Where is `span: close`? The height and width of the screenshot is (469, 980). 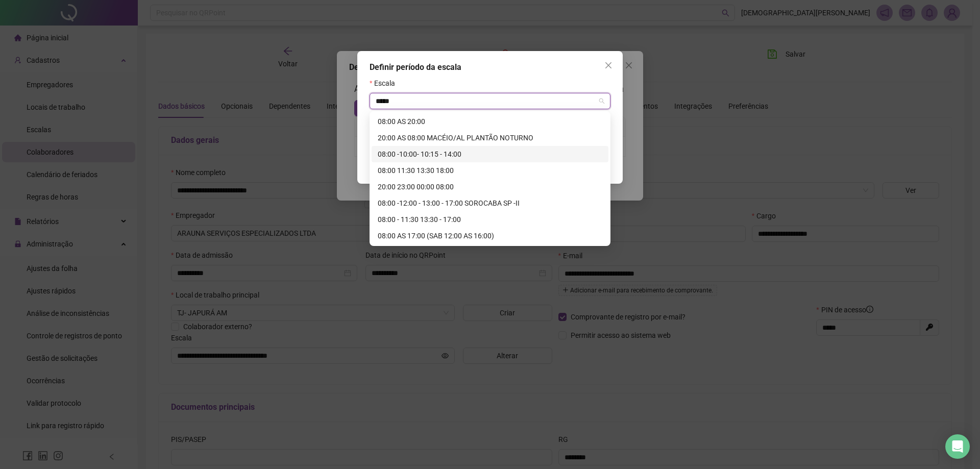
span: close is located at coordinates (608, 66).